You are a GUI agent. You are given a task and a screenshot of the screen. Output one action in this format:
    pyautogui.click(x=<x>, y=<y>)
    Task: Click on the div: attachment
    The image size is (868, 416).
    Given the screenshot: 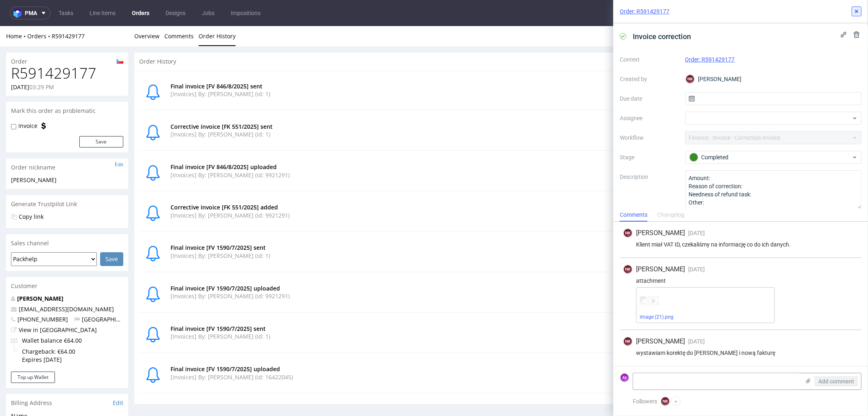 What is the action you would take?
    pyautogui.click(x=740, y=280)
    